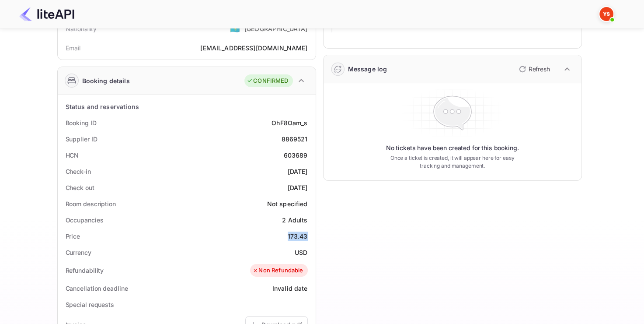  Describe the element at coordinates (287, 203) in the screenshot. I see `div: Not specified` at that location.